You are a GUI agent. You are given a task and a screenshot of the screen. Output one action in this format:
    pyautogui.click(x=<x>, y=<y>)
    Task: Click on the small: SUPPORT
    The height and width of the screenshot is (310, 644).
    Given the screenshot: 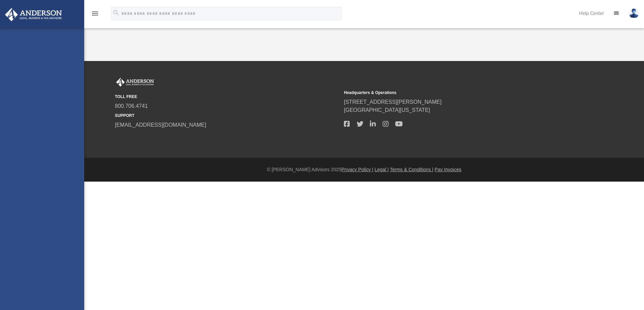 What is the action you would take?
    pyautogui.click(x=227, y=116)
    